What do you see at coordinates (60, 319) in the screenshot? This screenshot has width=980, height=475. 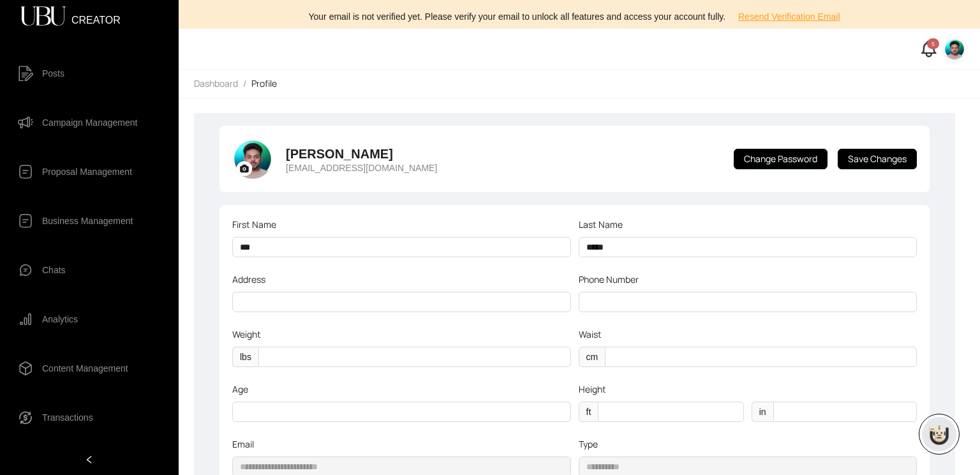 I see `span: Analytics` at bounding box center [60, 319].